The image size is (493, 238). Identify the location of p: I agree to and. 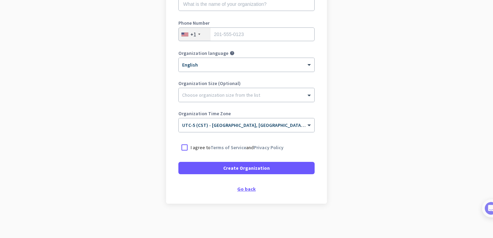
(237, 147).